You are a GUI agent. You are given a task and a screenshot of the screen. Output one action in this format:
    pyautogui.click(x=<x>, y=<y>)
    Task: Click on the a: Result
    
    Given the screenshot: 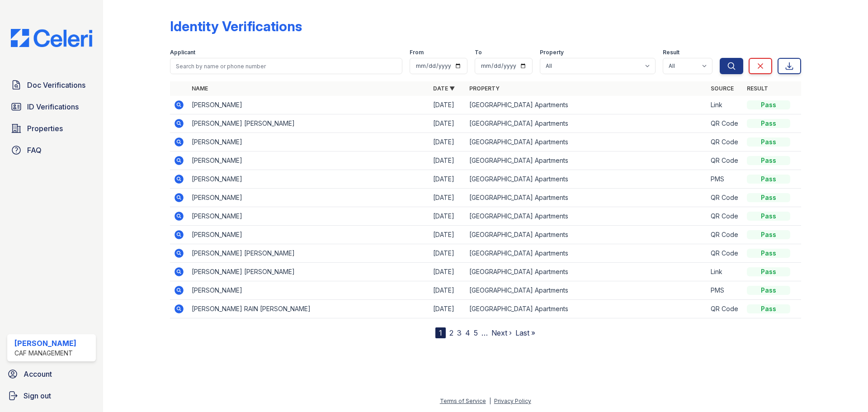 What is the action you would take?
    pyautogui.click(x=757, y=88)
    